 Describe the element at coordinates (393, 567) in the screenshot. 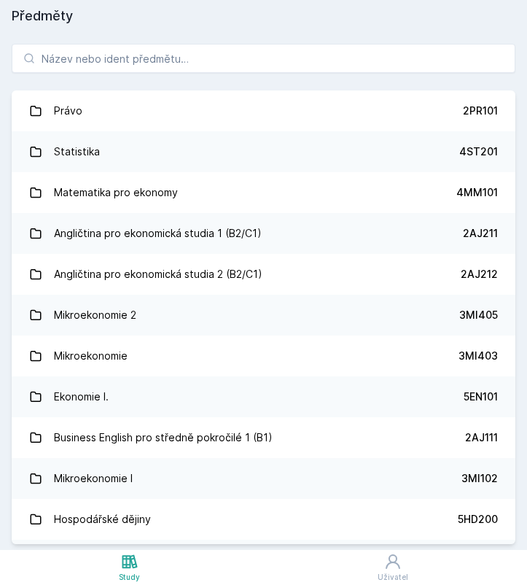

I see `a: Uživatel` at that location.